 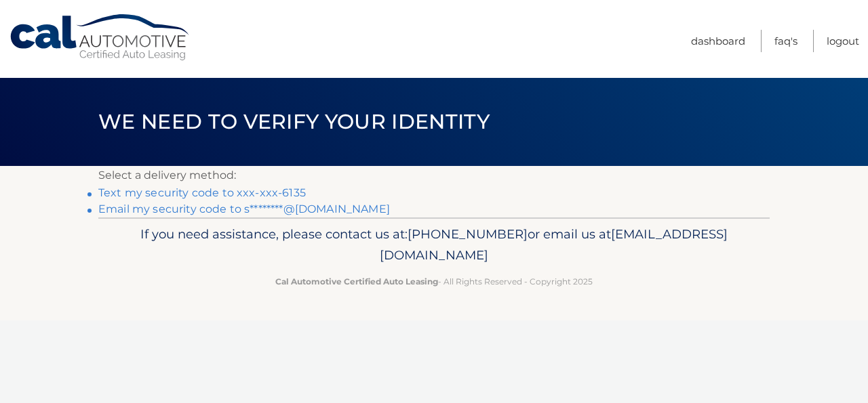 What do you see at coordinates (842, 41) in the screenshot?
I see `a: Logout` at bounding box center [842, 41].